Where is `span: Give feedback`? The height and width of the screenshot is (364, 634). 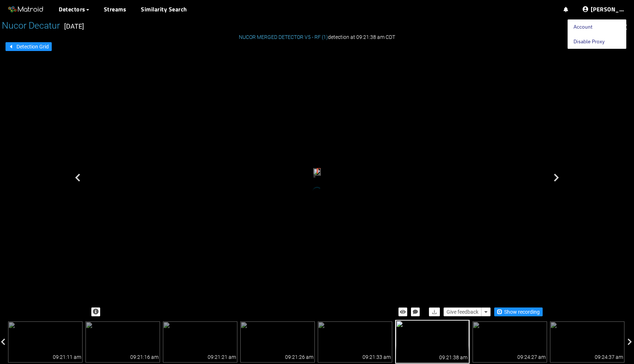
span: Give feedback is located at coordinates (462, 312).